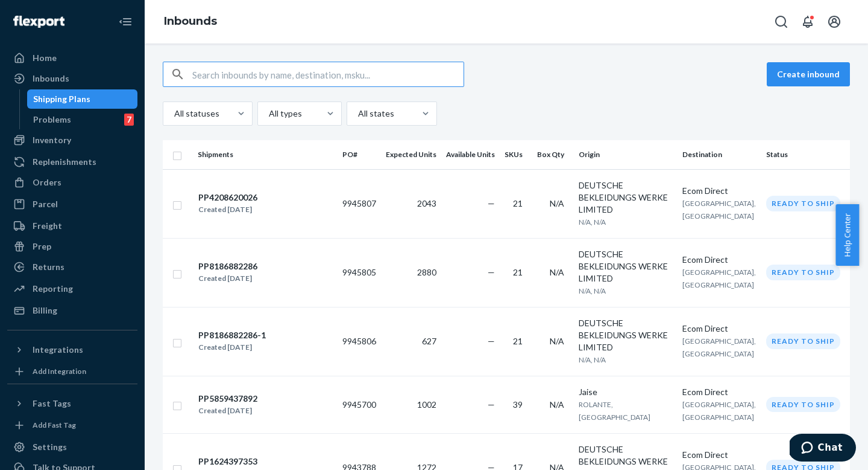  What do you see at coordinates (719, 155) in the screenshot?
I see `th: Destination` at bounding box center [719, 155].